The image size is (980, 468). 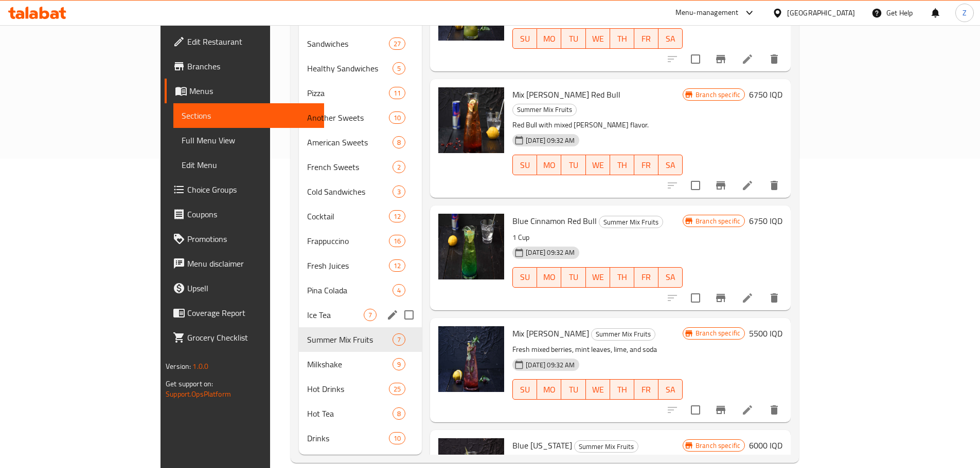 What do you see at coordinates (765, 446) in the screenshot?
I see `h6: 6000 IQD` at bounding box center [765, 446].